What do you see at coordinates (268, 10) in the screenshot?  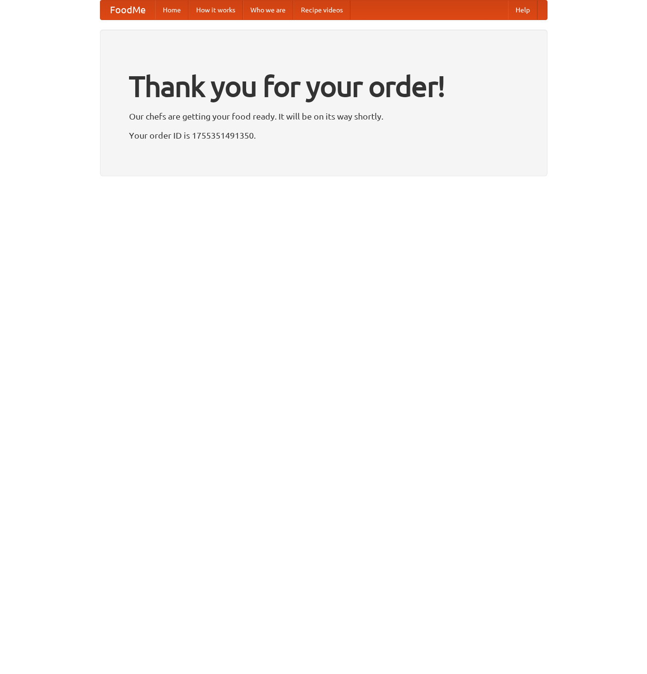 I see `a: Who we are` at bounding box center [268, 10].